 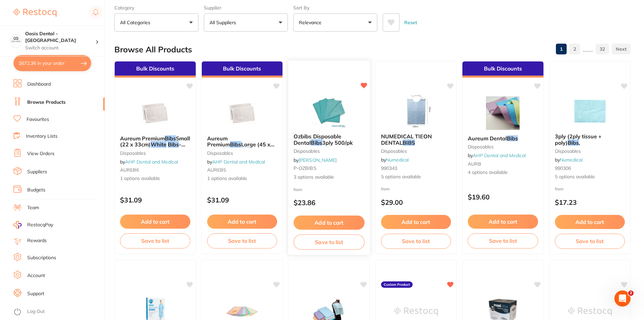 What do you see at coordinates (35, 13) in the screenshot?
I see `img: Restocq Logo` at bounding box center [35, 13].